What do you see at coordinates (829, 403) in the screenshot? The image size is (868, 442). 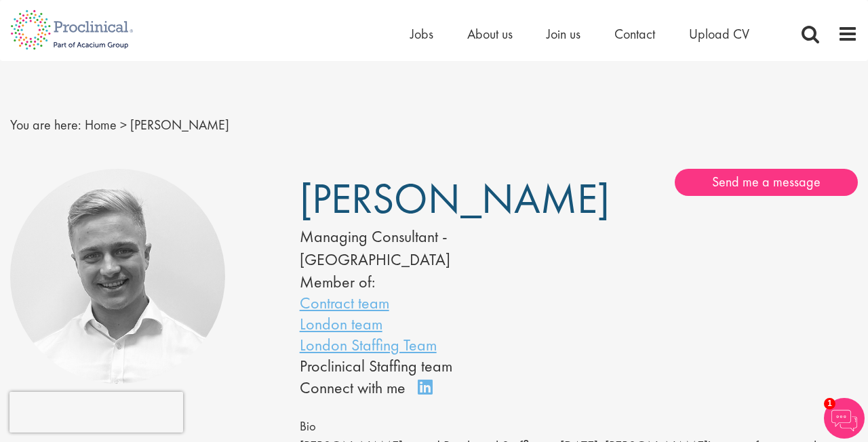 I see `span: 1` at bounding box center [829, 403].